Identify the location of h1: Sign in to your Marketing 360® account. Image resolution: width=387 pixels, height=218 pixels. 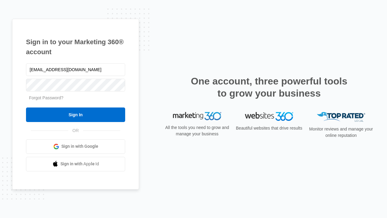
(76, 47).